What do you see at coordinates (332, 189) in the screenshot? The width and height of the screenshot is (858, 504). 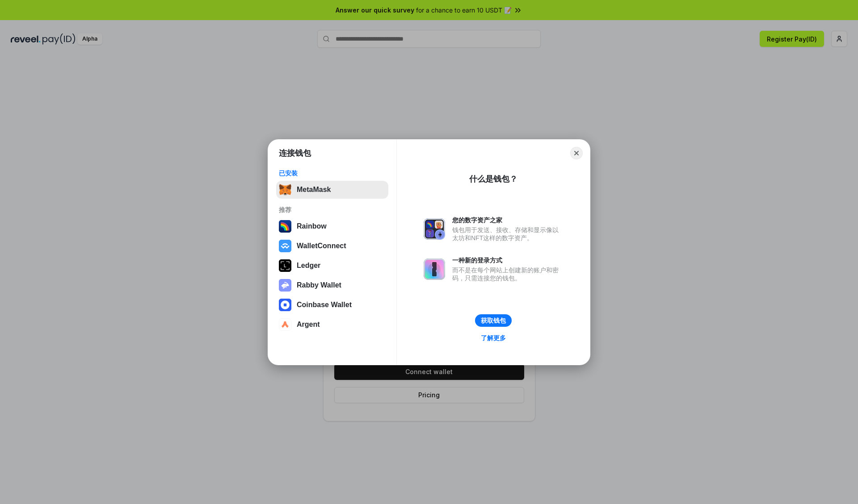 I see `button: MetaMask` at bounding box center [332, 189].